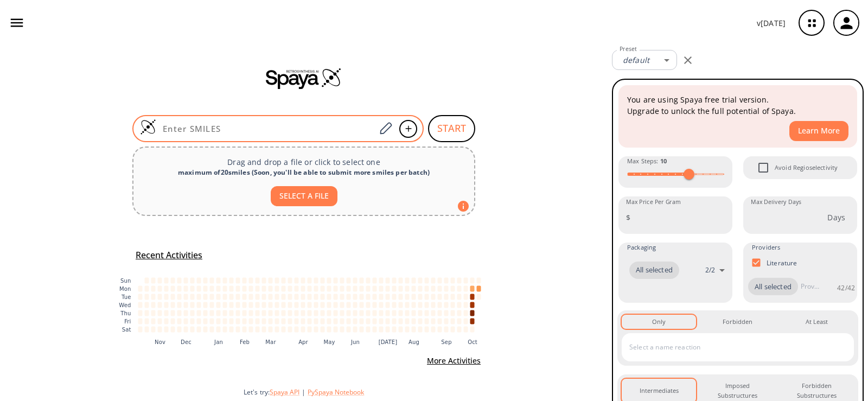  What do you see at coordinates (186, 341) in the screenshot?
I see `text: Dec` at bounding box center [186, 341].